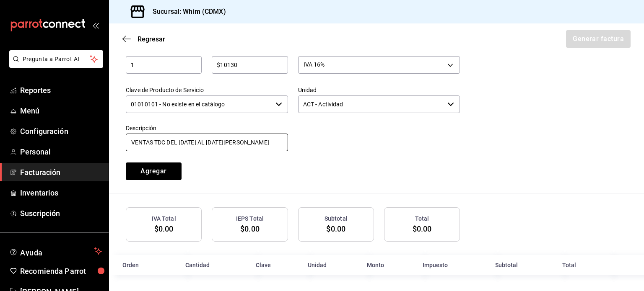  I want to click on button: Agregar, so click(154, 172).